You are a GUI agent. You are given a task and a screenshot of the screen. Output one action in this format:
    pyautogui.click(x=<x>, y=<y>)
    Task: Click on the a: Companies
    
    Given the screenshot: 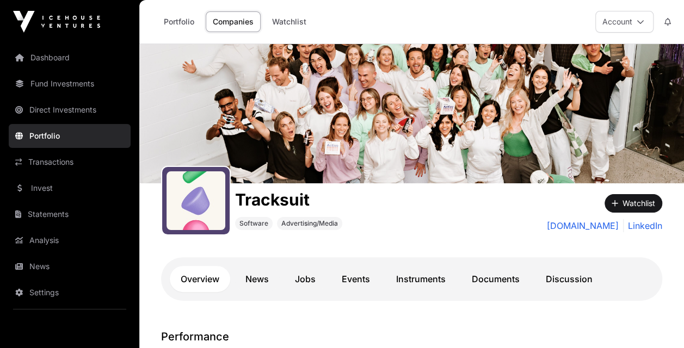 What is the action you would take?
    pyautogui.click(x=233, y=22)
    